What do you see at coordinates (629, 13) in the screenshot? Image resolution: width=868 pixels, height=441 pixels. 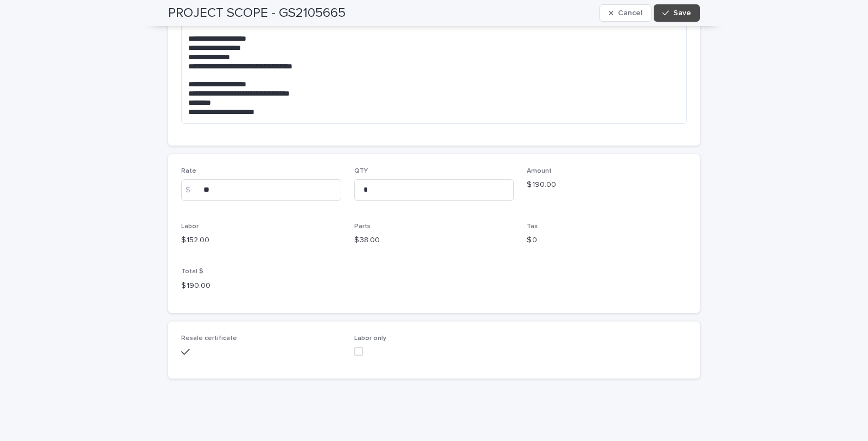 I see `span: Cancel` at bounding box center [629, 13].